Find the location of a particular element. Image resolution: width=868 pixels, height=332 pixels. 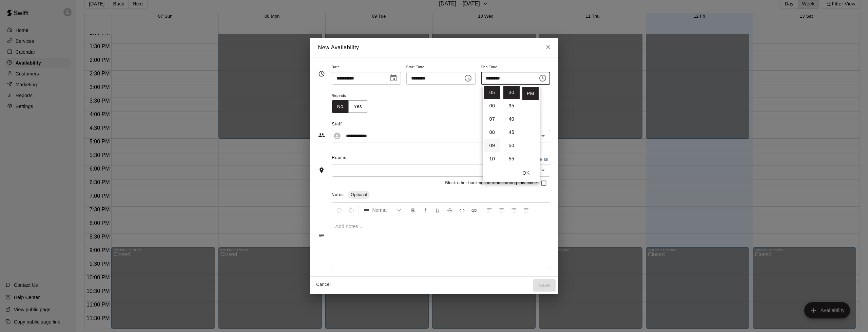

div: outlined button group is located at coordinates (349, 106).